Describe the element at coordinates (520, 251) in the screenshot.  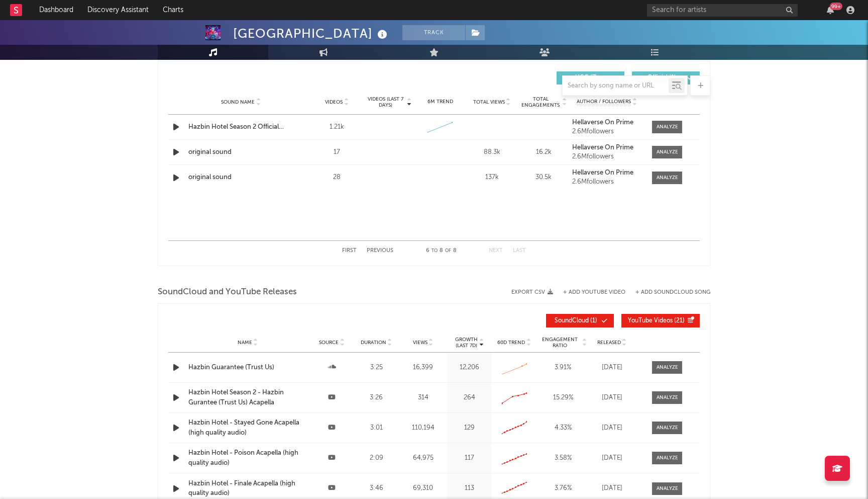
I see `button: Last` at that location.